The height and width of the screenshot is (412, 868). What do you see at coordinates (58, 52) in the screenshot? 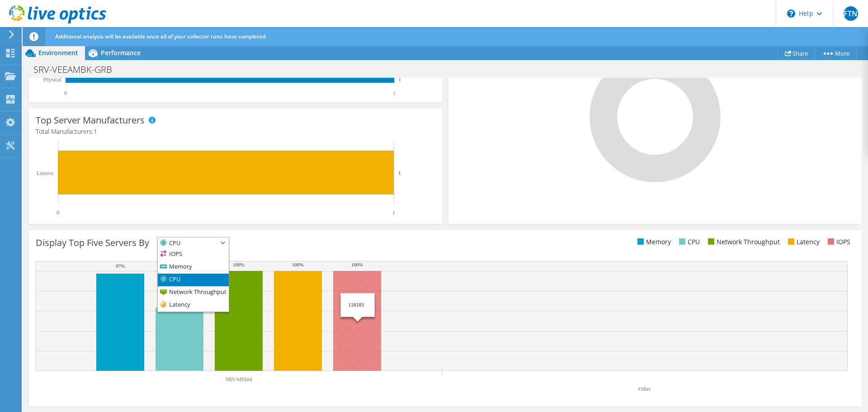
I see `span: Environment` at bounding box center [58, 52].